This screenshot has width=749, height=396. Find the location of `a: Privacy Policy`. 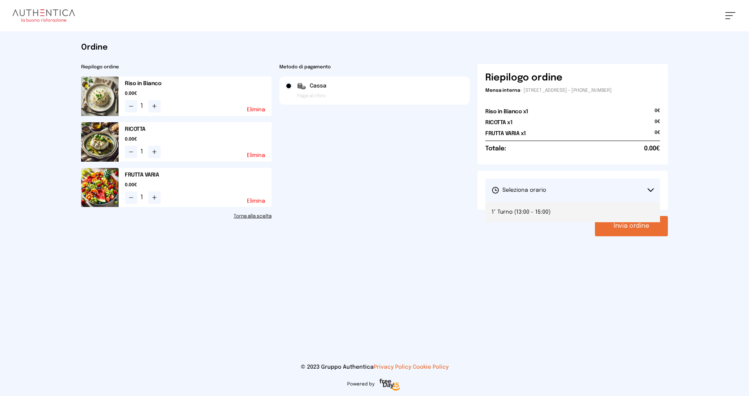

a: Privacy Policy is located at coordinates (392, 367).